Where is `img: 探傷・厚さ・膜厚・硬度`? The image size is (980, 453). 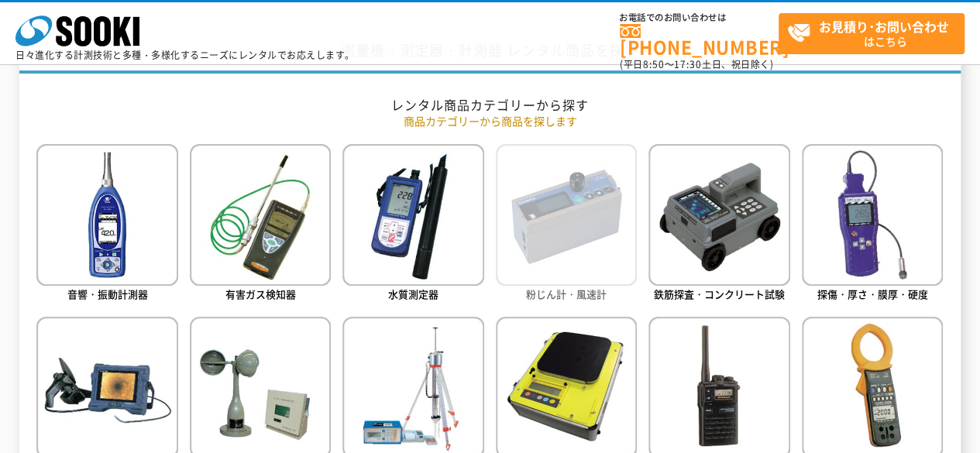 img: 探傷・厚さ・膜厚・硬度 is located at coordinates (873, 214).